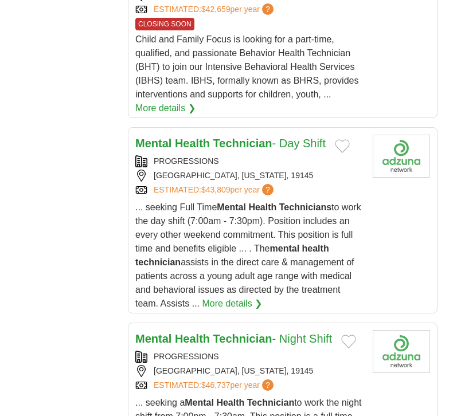  What do you see at coordinates (285, 248) in the screenshot?
I see `strong: mental` at bounding box center [285, 248].